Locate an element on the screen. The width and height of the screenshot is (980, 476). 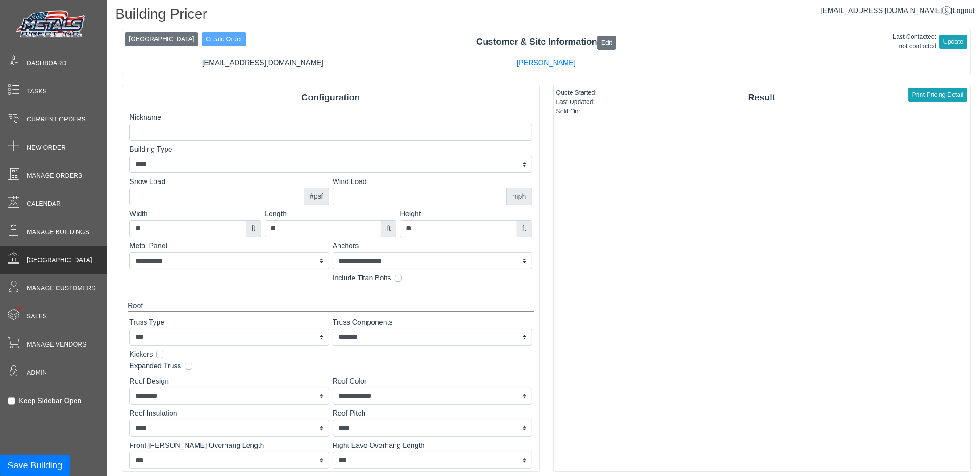
label: Nickname is located at coordinates (331, 118).